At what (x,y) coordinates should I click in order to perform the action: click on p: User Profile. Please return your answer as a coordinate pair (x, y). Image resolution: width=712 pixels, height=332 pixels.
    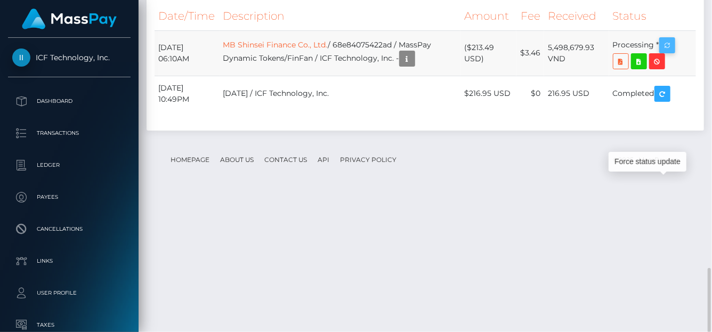
    Looking at the image, I should click on (69, 293).